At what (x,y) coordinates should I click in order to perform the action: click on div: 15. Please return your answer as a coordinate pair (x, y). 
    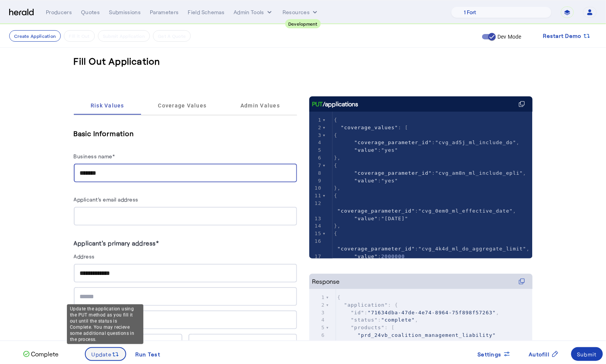
    Looking at the image, I should click on (316, 234).